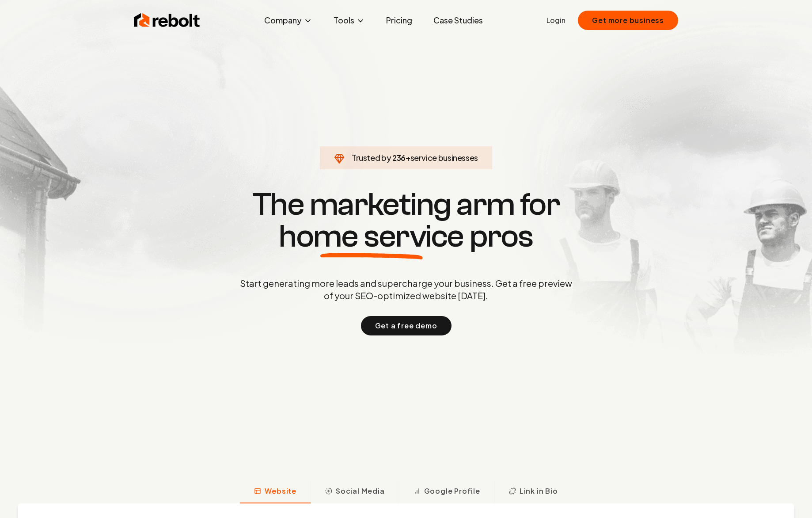 The width and height of the screenshot is (812, 518). Describe the element at coordinates (371, 237) in the screenshot. I see `span: home service` at that location.